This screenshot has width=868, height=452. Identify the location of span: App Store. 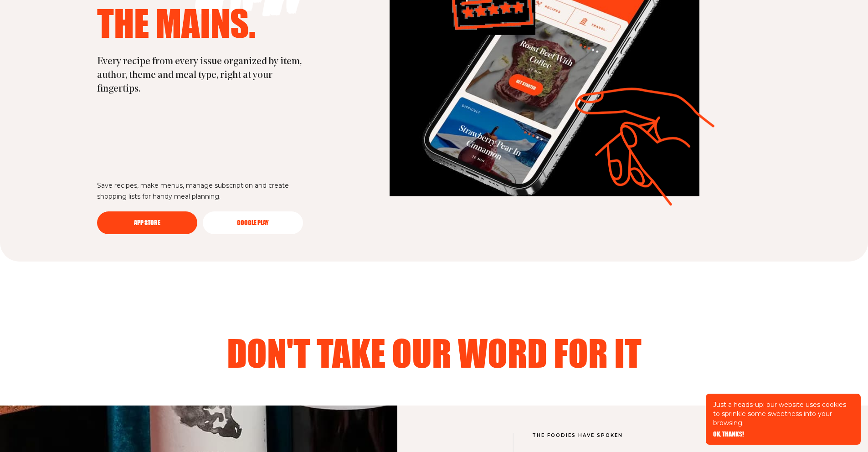
(147, 223).